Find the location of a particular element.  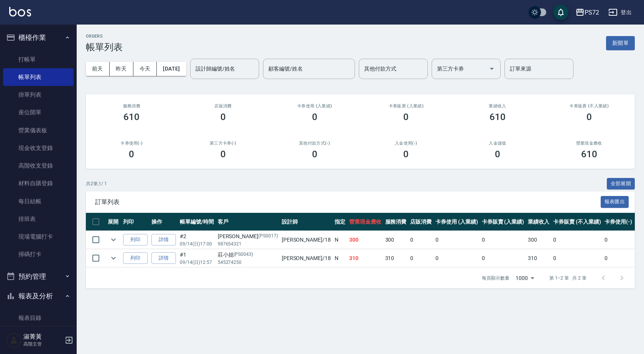

a: 掃碼打卡 is located at coordinates (38, 254).